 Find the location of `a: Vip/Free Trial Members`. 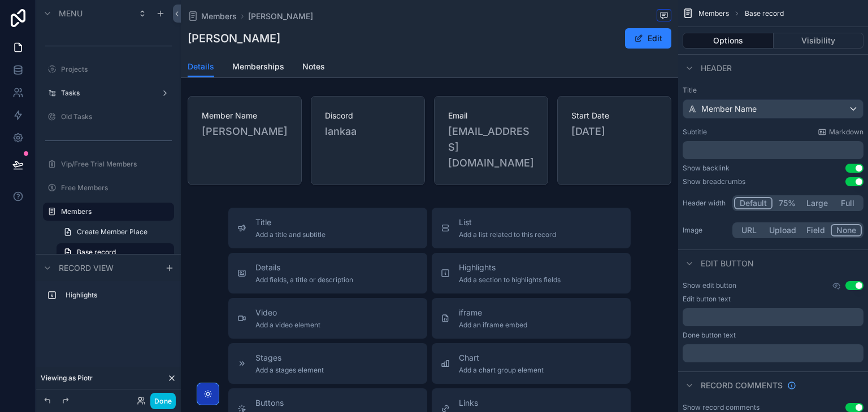

a: Vip/Free Trial Members is located at coordinates (114, 164).